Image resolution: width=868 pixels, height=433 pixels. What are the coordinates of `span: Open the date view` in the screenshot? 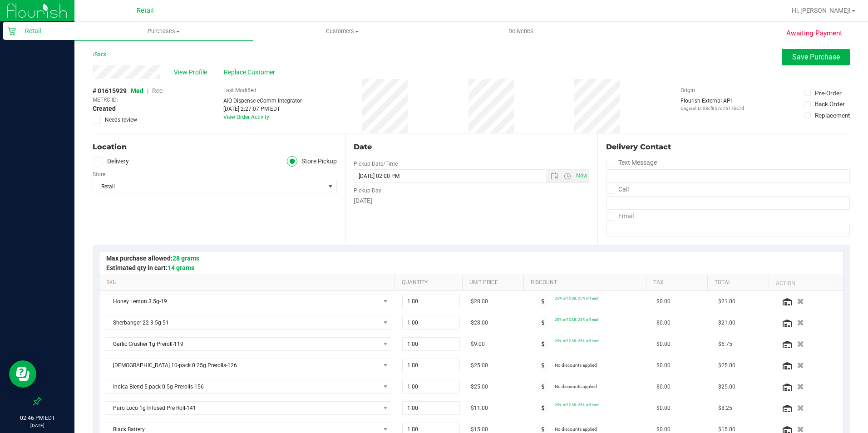 It's located at (554, 176).